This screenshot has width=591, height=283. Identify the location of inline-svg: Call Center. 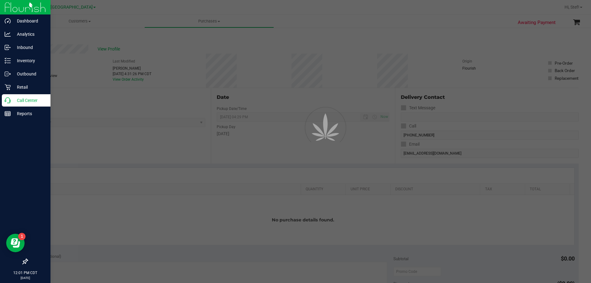
(8, 100).